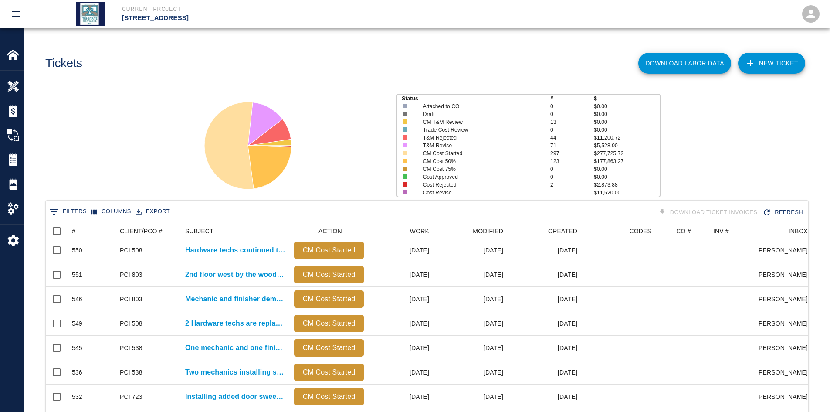  Describe the element at coordinates (235, 299) in the screenshot. I see `p: Mechanic and finisher demolished and patching the wall with wall...` at that location.